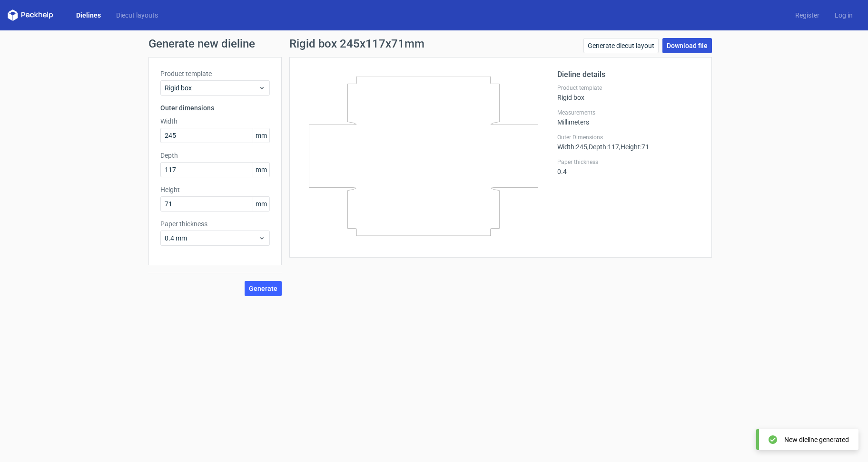 Image resolution: width=868 pixels, height=462 pixels. I want to click on span: Width : 245, so click(572, 147).